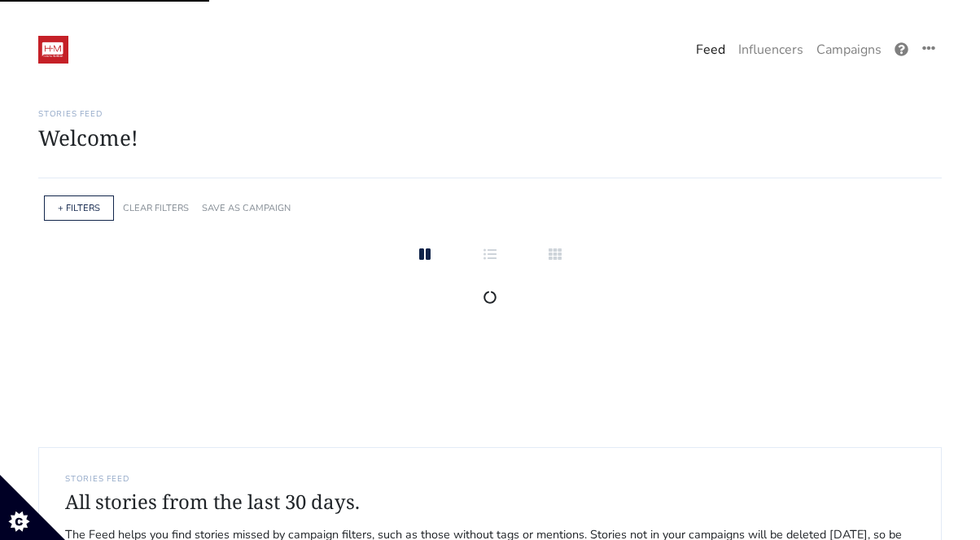  Describe the element at coordinates (490, 138) in the screenshot. I see `h1: Welcome!` at that location.